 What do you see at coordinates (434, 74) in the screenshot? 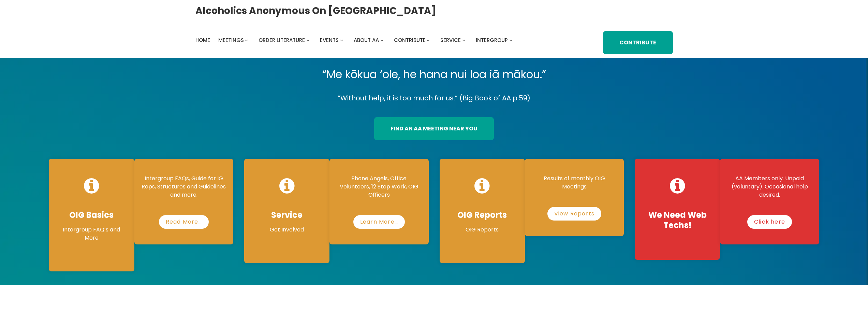
I see `p: “Me kōkua ‘ole, he hana nui loa iā mākou.”` at bounding box center [434, 74].